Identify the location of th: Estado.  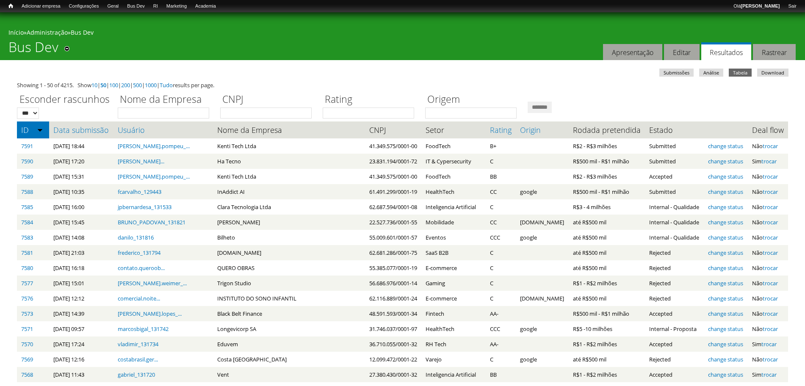
(674, 130).